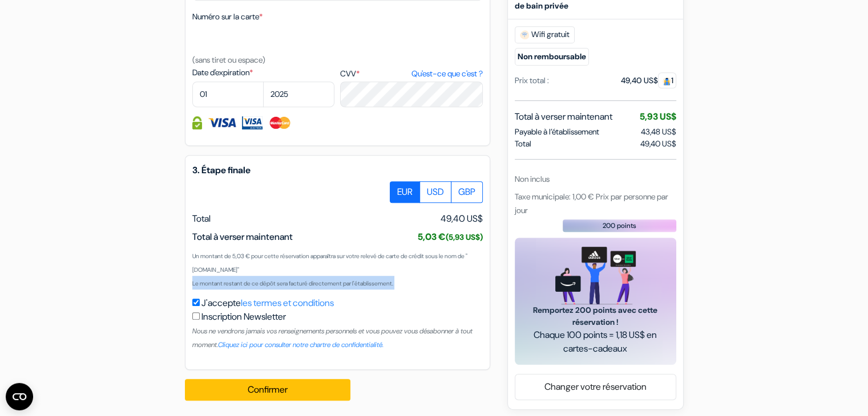 The height and width of the screenshot is (416, 868). What do you see at coordinates (659, 132) in the screenshot?
I see `span: 43,48 US$` at bounding box center [659, 132].